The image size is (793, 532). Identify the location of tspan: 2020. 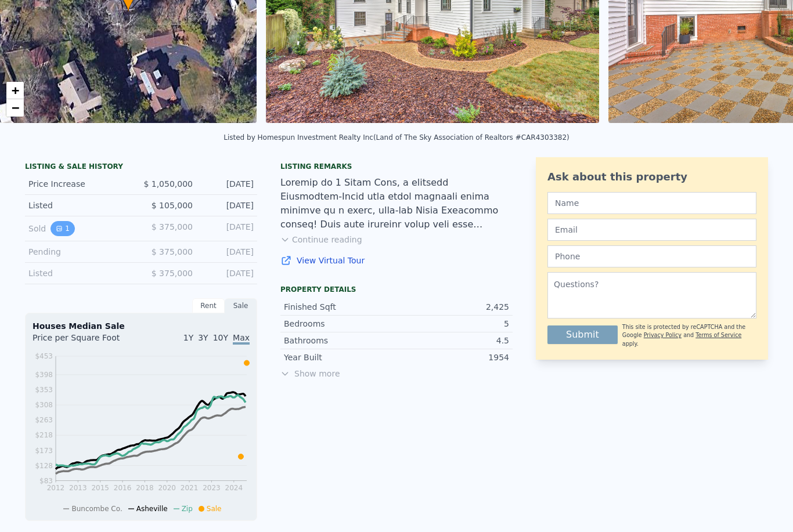
(167, 488).